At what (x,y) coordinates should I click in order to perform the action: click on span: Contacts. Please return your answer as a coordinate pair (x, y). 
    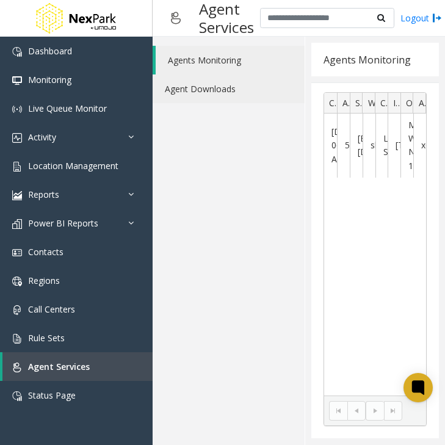
    Looking at the image, I should click on (46, 251).